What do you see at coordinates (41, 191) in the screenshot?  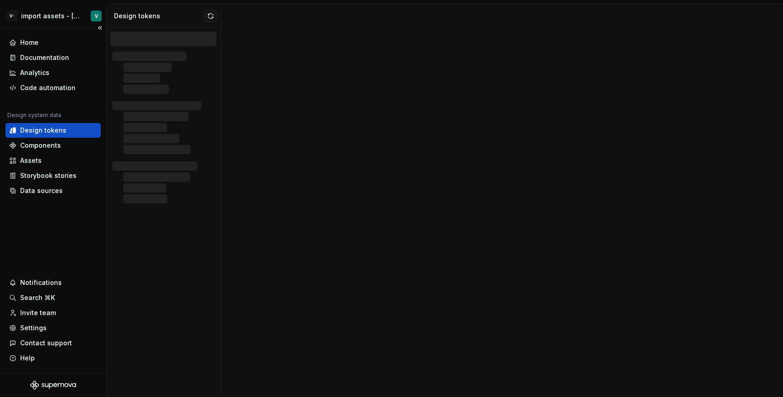 I see `div: Data sources` at bounding box center [41, 191].